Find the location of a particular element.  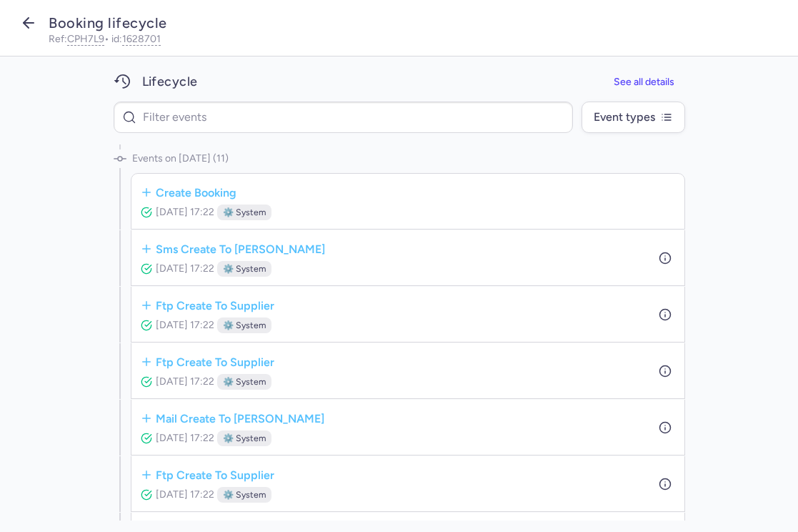

span: Event types is located at coordinates (625, 117).